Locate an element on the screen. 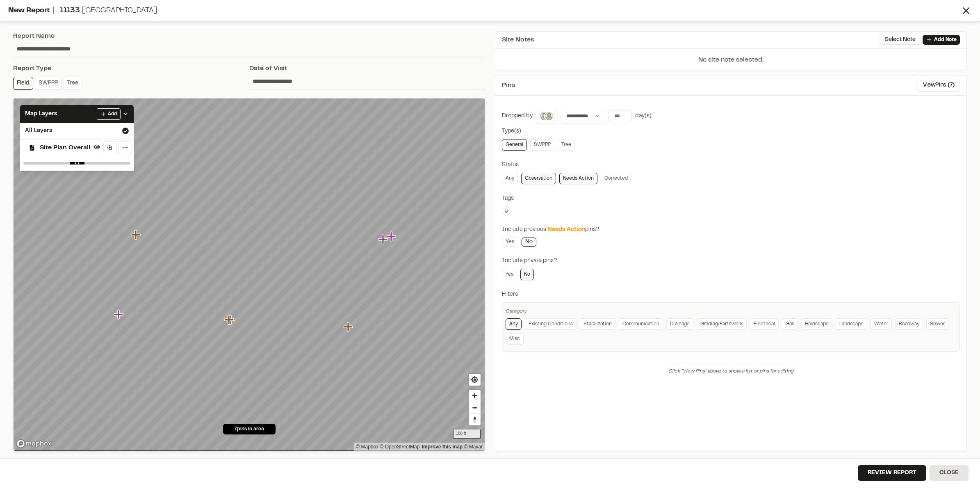 The height and width of the screenshot is (489, 980). span: Add is located at coordinates (112, 114).